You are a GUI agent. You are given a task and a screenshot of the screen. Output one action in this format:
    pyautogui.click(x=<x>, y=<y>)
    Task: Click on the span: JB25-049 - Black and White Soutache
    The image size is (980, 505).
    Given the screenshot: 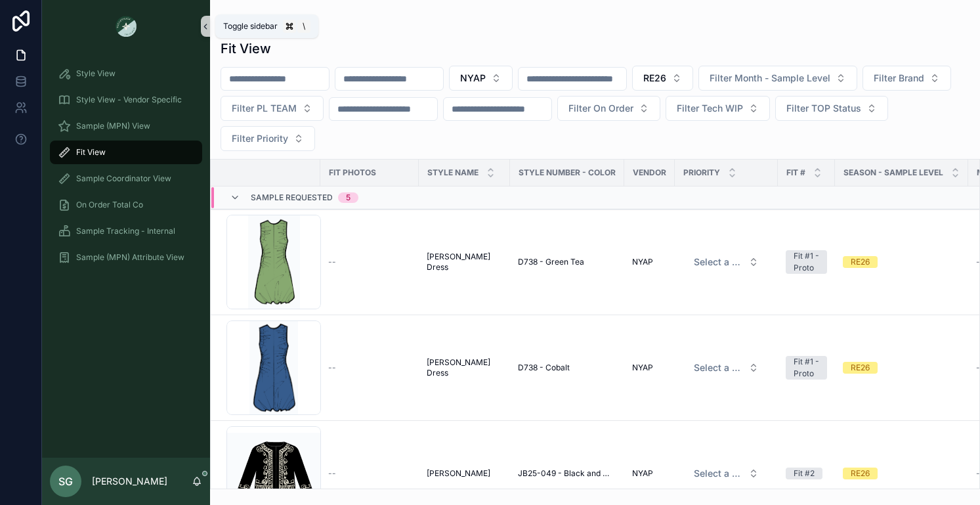 What is the action you would take?
    pyautogui.click(x=567, y=473)
    